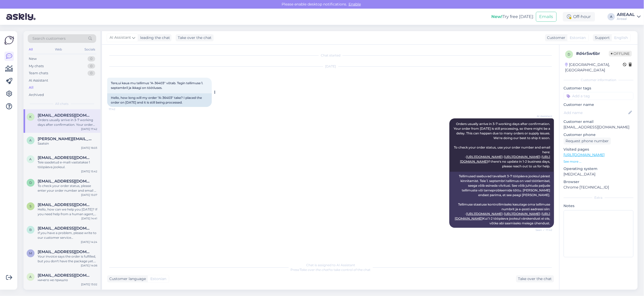  Describe the element at coordinates (67, 165) in the screenshot. I see `div: Teie saadetud e-maili vastatakse 1 tööpäeva jooksul.` at that location.